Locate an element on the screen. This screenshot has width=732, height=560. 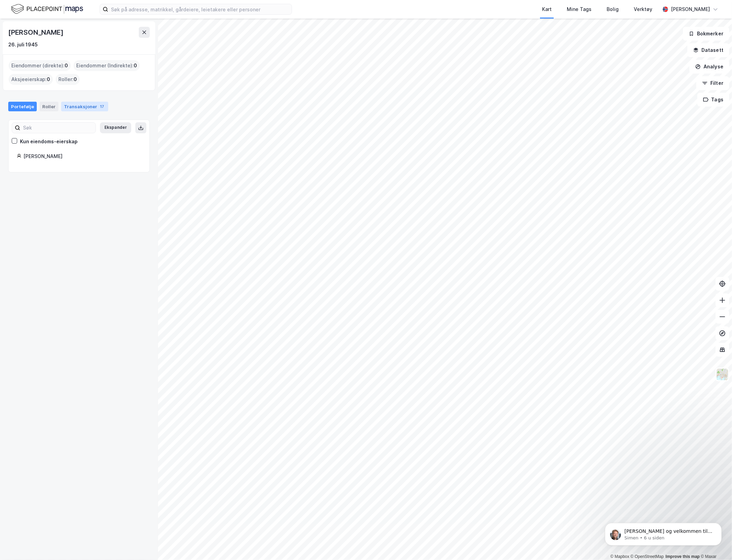
div: 26. juli 1945 is located at coordinates (23, 44).